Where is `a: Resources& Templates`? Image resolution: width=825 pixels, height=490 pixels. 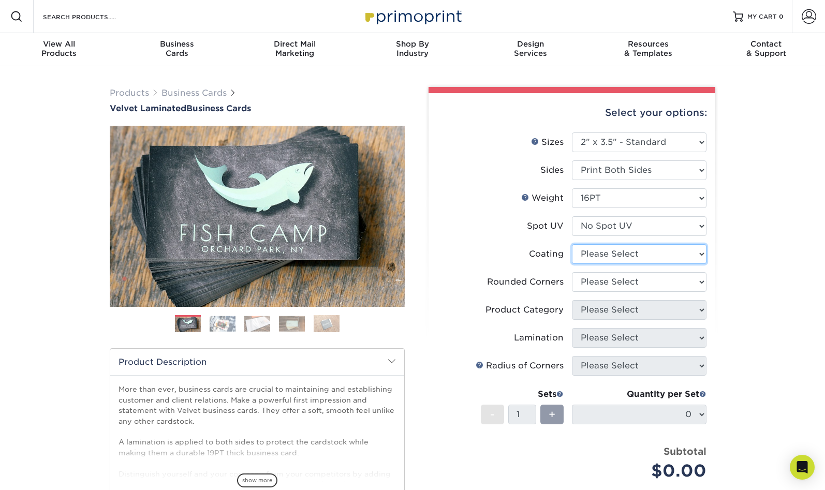
a: Resources& Templates is located at coordinates (649, 50).